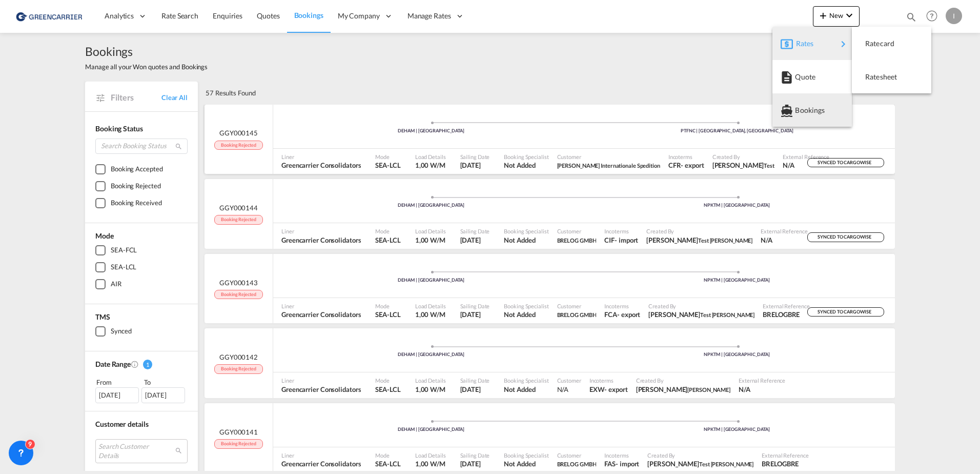 The width and height of the screenshot is (980, 474). Describe the element at coordinates (870, 44) in the screenshot. I see `span: Ratecard` at that location.